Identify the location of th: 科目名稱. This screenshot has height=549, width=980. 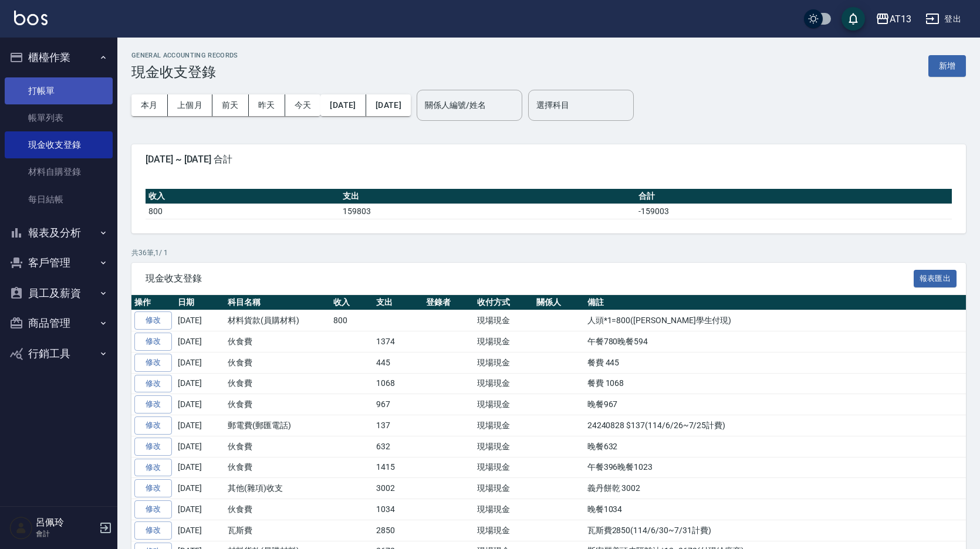
(277, 302).